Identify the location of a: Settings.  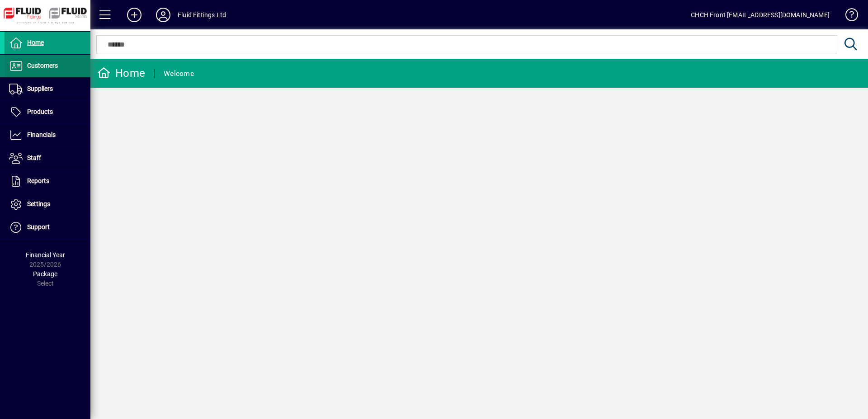
(47, 204).